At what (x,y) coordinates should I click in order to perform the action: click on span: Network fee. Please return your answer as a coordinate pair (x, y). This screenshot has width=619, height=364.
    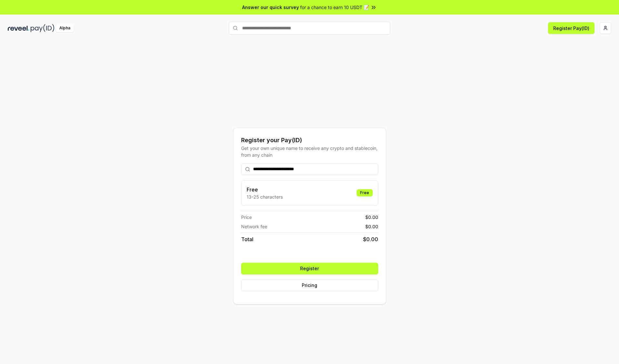
    Looking at the image, I should click on (254, 226).